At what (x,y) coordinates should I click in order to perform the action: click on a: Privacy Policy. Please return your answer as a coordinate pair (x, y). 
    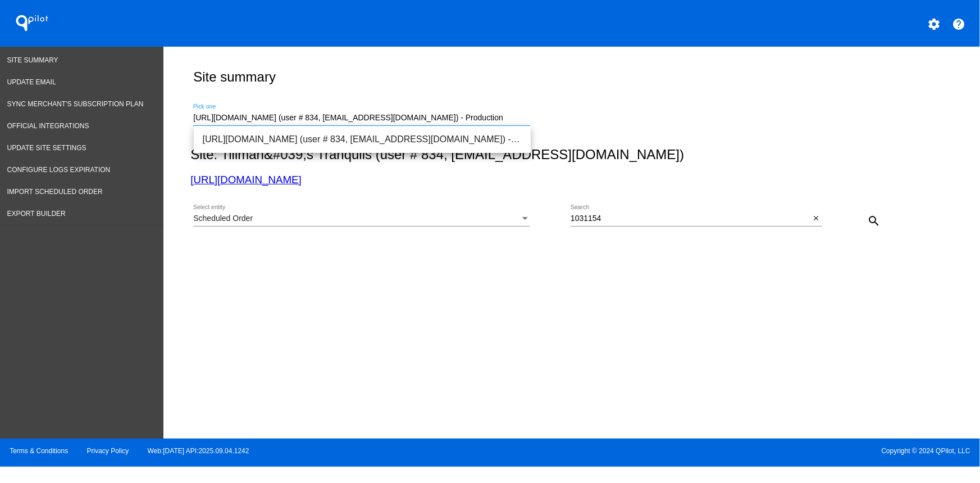
    Looking at the image, I should click on (108, 451).